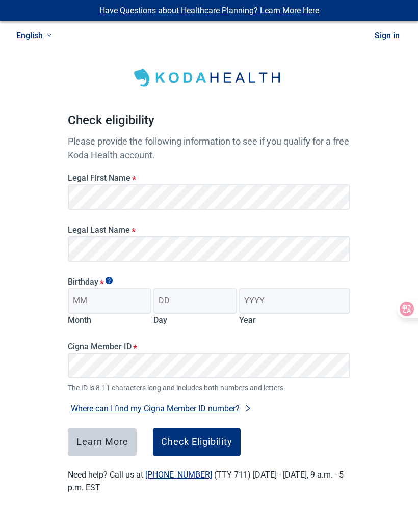 This screenshot has width=418, height=532. Describe the element at coordinates (102, 442) in the screenshot. I see `div: Learn More` at that location.